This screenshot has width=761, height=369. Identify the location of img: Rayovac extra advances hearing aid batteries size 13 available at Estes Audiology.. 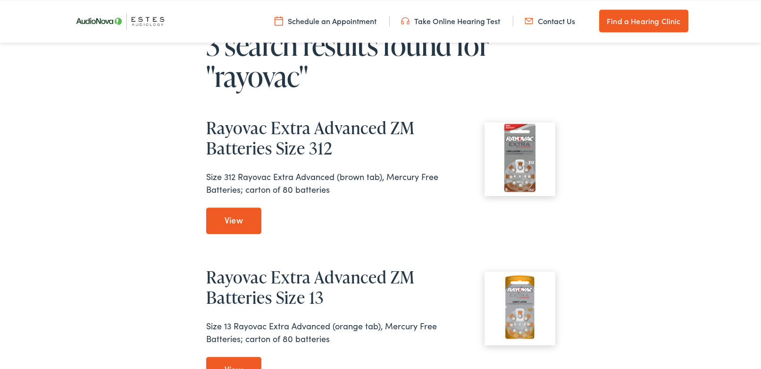
(520, 307).